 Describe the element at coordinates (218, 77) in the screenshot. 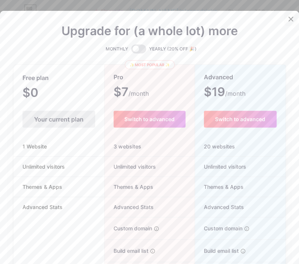

I see `span: Advanced` at that location.